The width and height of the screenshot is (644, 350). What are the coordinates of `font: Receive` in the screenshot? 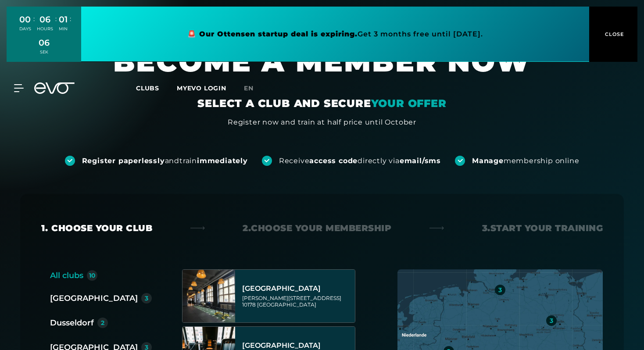 It's located at (294, 160).